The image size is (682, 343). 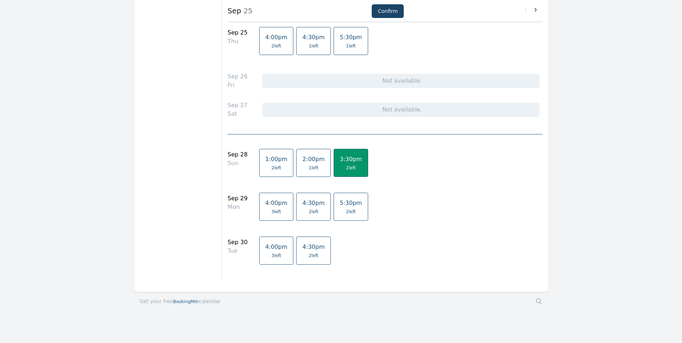 What do you see at coordinates (276, 159) in the screenshot?
I see `span: 1:00pm` at bounding box center [276, 159].